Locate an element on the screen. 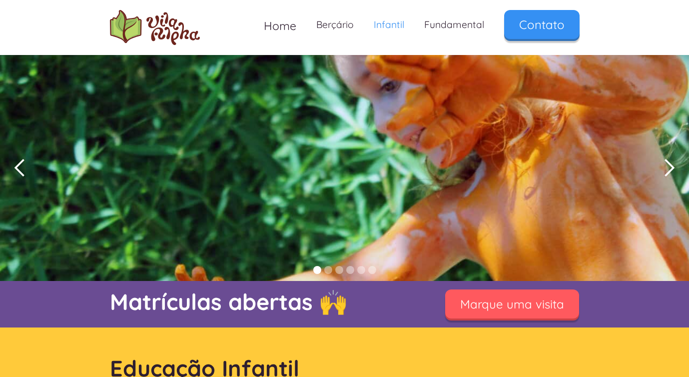 The height and width of the screenshot is (377, 689). div: Show slide 3 of 6 is located at coordinates (339, 270).